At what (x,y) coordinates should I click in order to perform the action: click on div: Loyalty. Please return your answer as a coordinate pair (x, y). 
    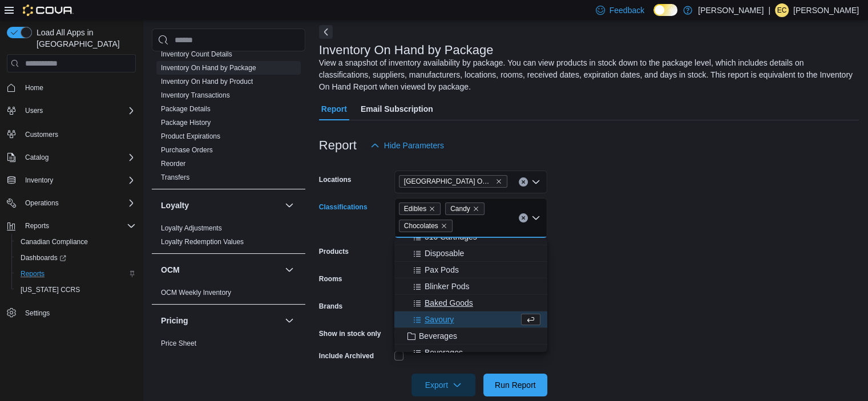
    Looking at the image, I should click on (228, 237).